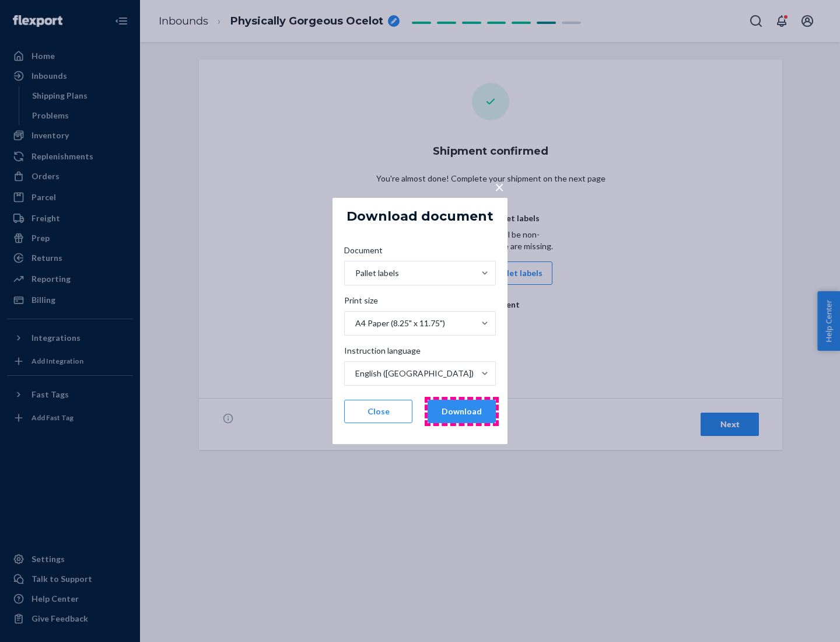  Describe the element at coordinates (355, 274) in the screenshot. I see `input: DocumentPallet labels` at that location.